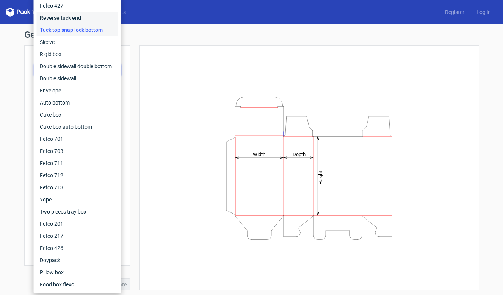  Describe the element at coordinates (77, 66) in the screenshot. I see `div: Double sidewall double bottom` at that location.